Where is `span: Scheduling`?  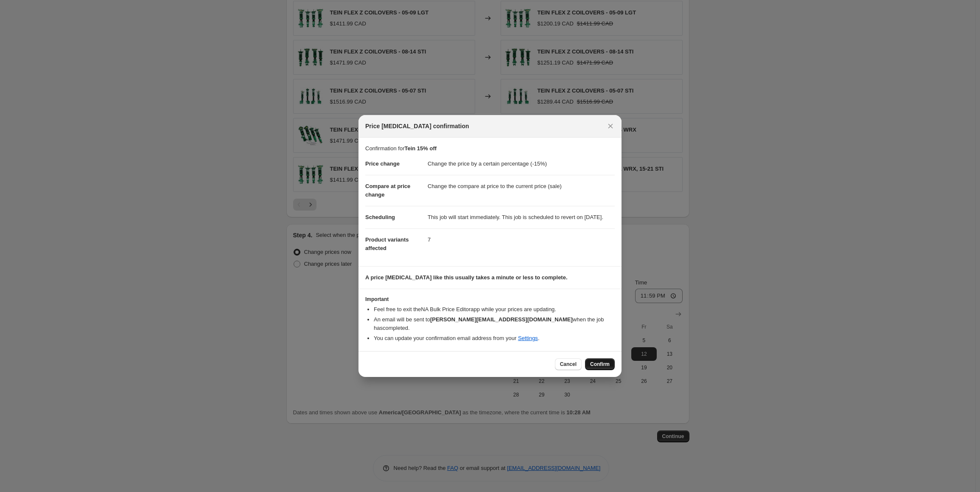 span: Scheduling is located at coordinates (380, 217).